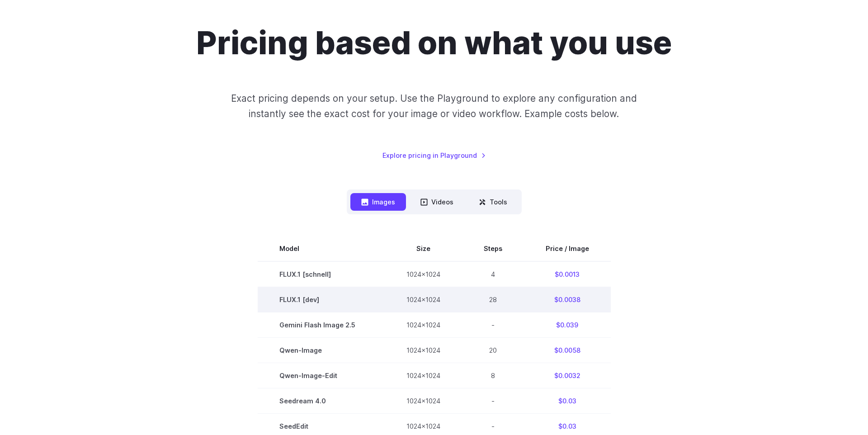 Image resolution: width=868 pixels, height=435 pixels. What do you see at coordinates (321, 300) in the screenshot?
I see `td: FLUX.1 [dev]` at bounding box center [321, 300].